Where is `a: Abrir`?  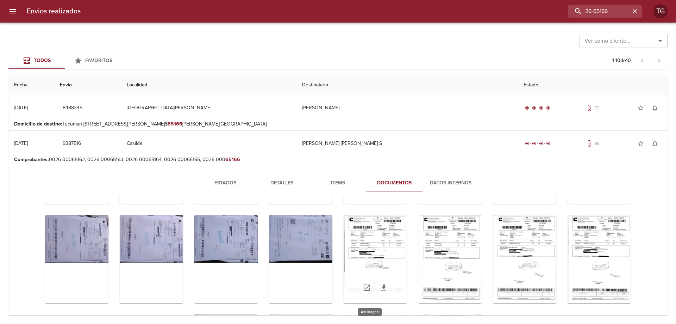 a: Abrir is located at coordinates (367, 288).